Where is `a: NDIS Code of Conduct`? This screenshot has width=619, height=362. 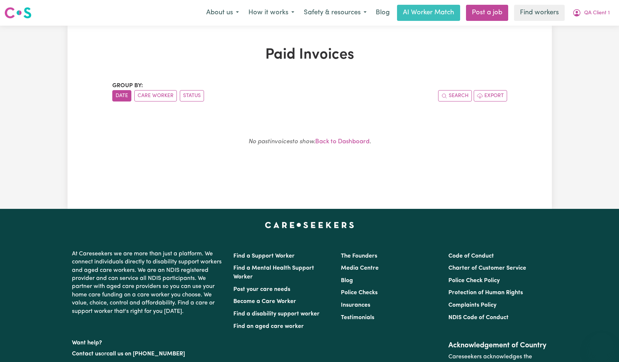 a: NDIS Code of Conduct is located at coordinates (478, 318).